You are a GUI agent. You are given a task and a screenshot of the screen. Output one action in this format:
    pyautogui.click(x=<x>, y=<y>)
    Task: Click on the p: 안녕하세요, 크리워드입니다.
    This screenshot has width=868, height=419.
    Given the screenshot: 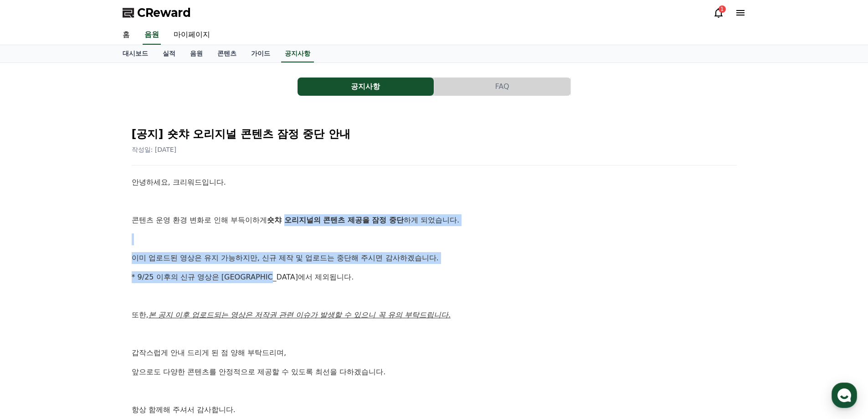 What is the action you would take?
    pyautogui.click(x=434, y=183)
    